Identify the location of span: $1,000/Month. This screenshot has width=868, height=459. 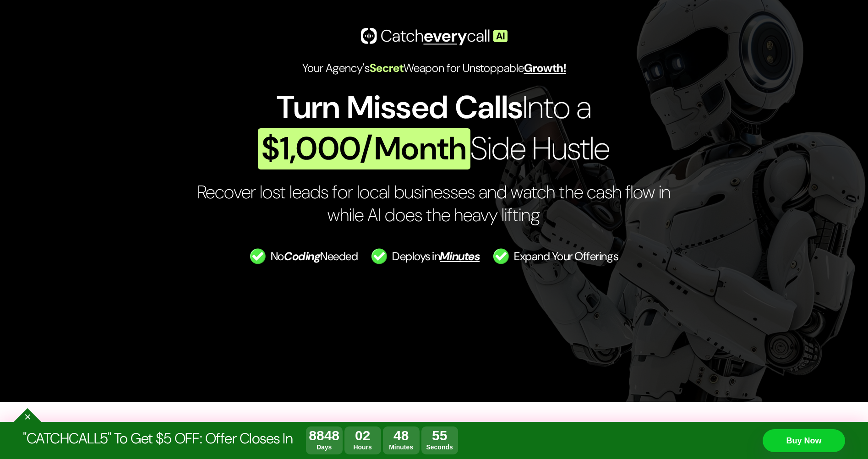
(364, 149).